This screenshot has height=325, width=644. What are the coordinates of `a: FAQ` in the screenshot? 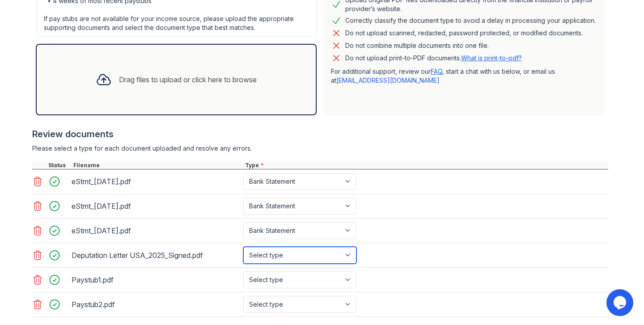 It's located at (437, 71).